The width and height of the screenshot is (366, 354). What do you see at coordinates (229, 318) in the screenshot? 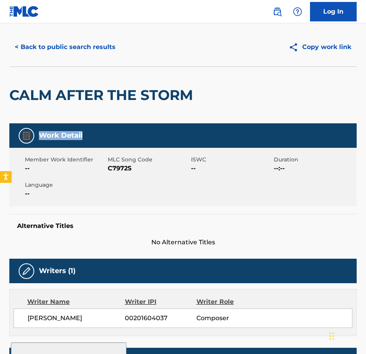
I see `span: Composer` at bounding box center [229, 318].